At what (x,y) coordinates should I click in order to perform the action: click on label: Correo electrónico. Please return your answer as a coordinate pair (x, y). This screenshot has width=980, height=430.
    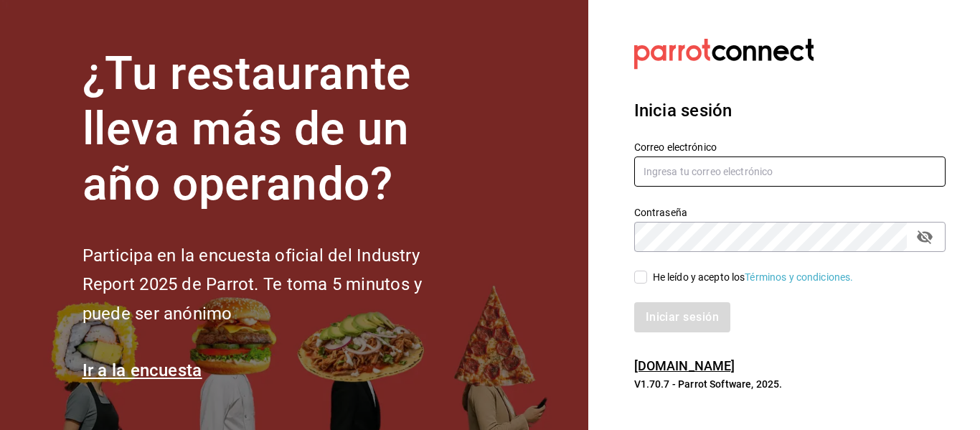
    Looking at the image, I should click on (790, 147).